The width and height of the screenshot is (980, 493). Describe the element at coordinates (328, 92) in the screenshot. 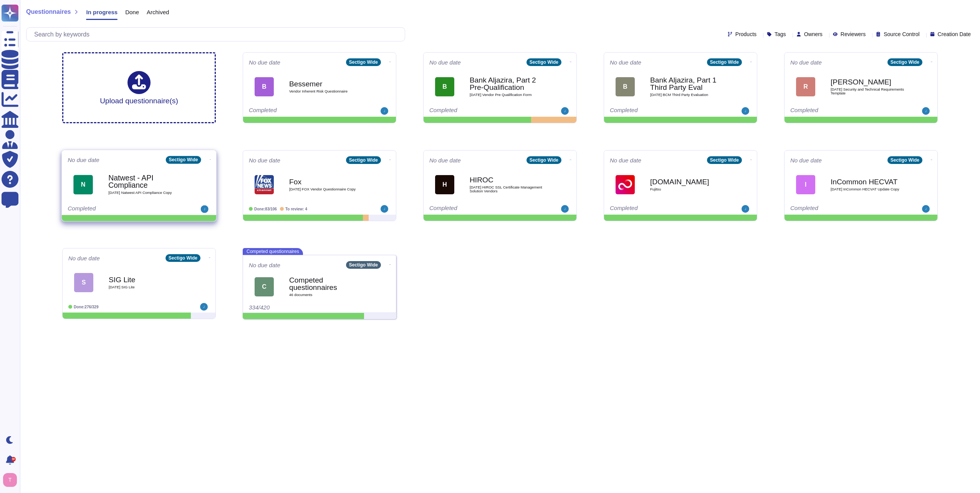

I see `span: Vendor Inherent Risk Questionnaire` at that location.